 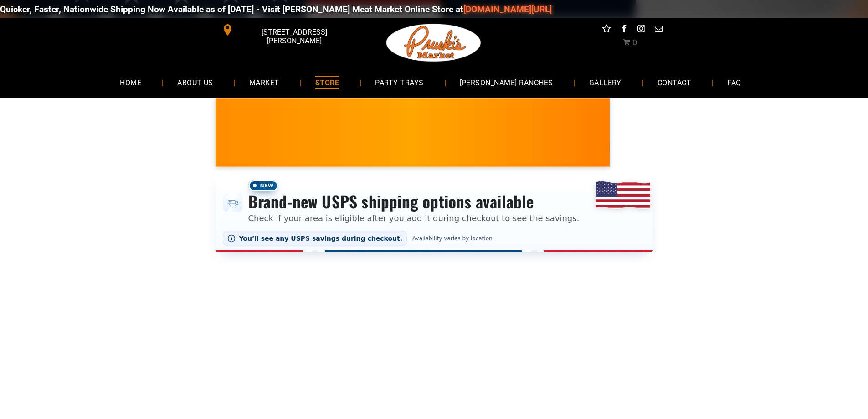 What do you see at coordinates (605, 82) in the screenshot?
I see `a: GALLERY` at bounding box center [605, 82].